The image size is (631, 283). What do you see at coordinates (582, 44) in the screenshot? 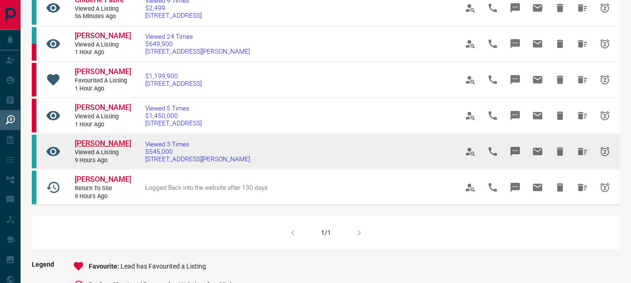
I see `span: Hide All from Norman Brown` at bounding box center [582, 44].